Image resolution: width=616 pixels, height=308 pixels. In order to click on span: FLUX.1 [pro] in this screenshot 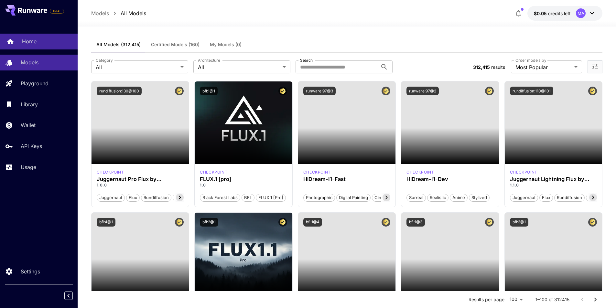, I will do `click(270, 198)`.